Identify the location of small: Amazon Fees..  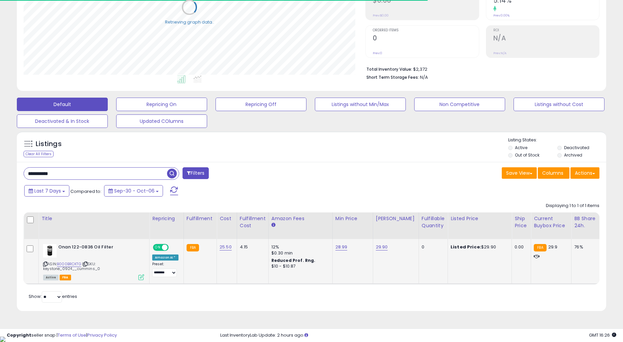
(274, 225).